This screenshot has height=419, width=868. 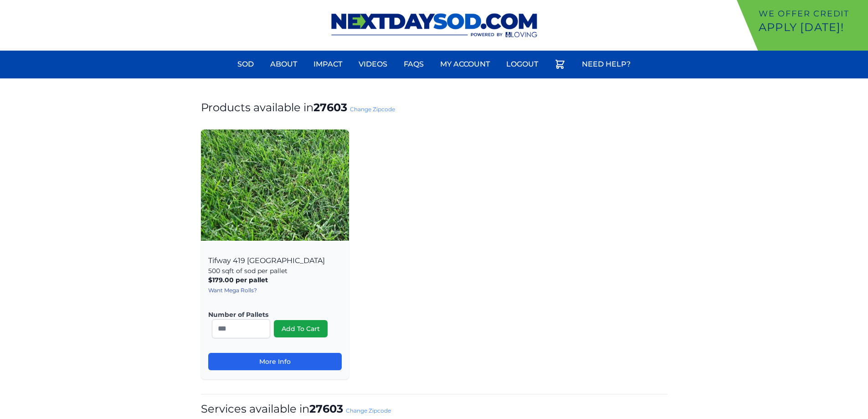 I want to click on a: My Account, so click(x=465, y=64).